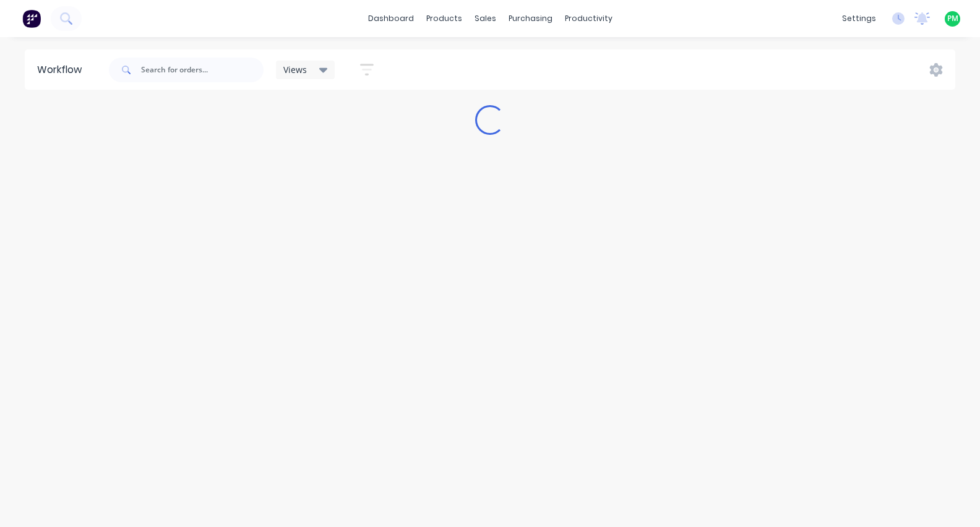  Describe the element at coordinates (203, 70) in the screenshot. I see `input: Search for orders...` at that location.